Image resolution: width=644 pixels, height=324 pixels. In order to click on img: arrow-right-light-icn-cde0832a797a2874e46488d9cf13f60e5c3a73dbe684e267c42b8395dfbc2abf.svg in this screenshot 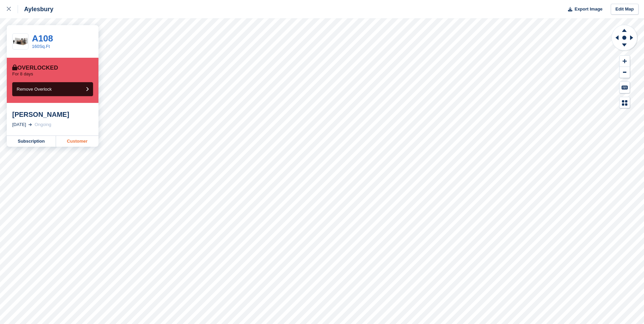, I will do `click(30, 125)`.